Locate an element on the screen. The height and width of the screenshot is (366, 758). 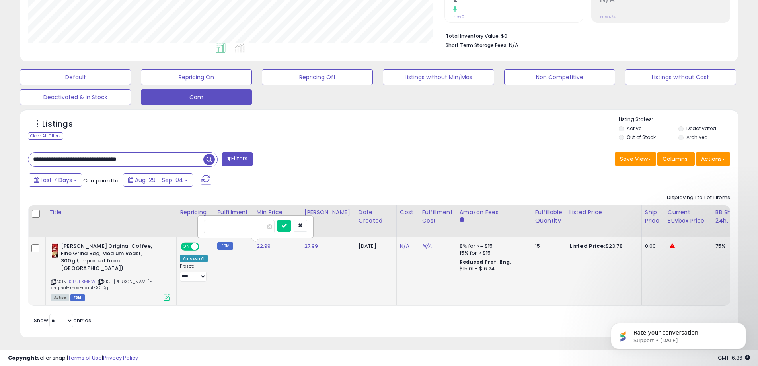
b: Short Term Storage Fees: is located at coordinates (477, 45).